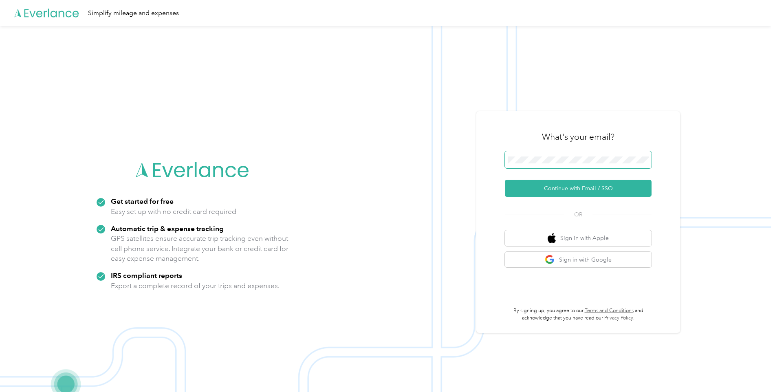  What do you see at coordinates (578, 314) in the screenshot?
I see `p: By signing up, you agree to our and acknowledge that you have read our .` at bounding box center [578, 314].